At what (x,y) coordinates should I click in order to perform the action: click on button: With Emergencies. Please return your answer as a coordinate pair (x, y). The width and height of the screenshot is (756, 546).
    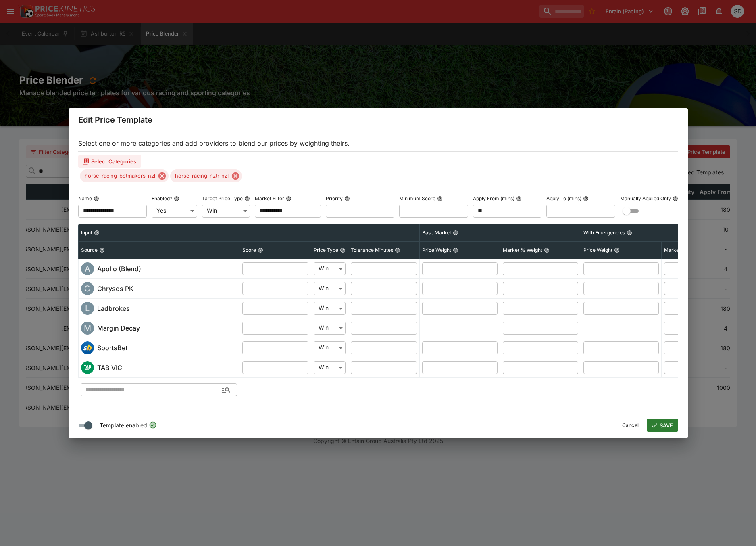
    Looking at the image, I should click on (630, 233).